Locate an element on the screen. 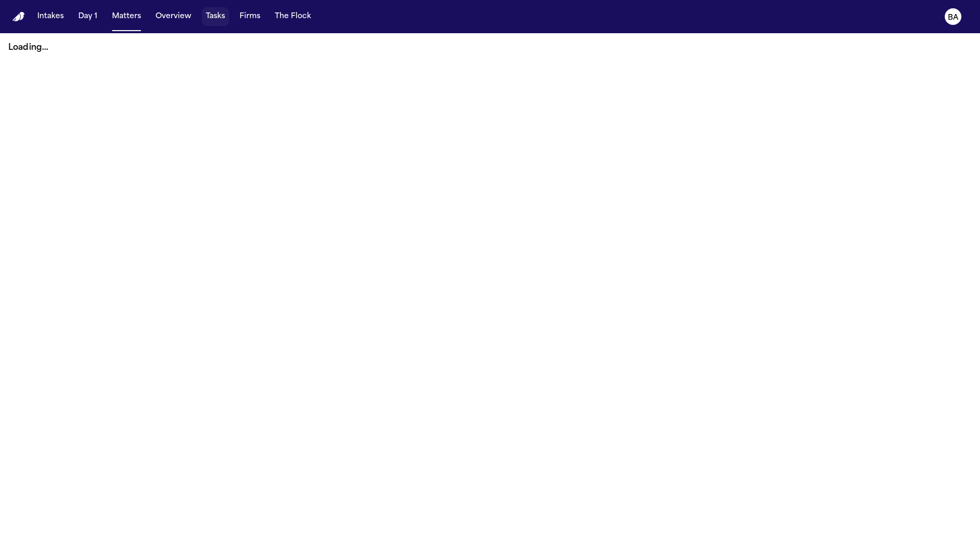 The width and height of the screenshot is (980, 534). a: The Flock is located at coordinates (293, 16).